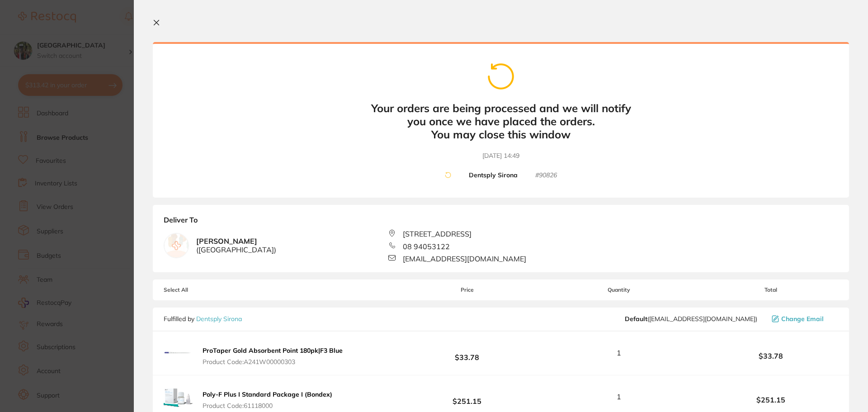 The width and height of the screenshot is (868, 412). Describe the element at coordinates (203, 319) in the screenshot. I see `p: Fulfilled by` at that location.